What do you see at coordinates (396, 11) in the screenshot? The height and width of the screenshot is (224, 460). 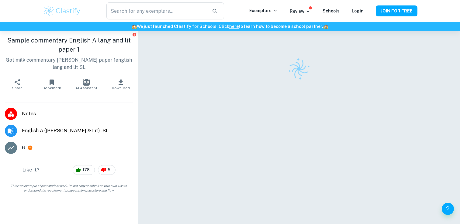 I see `button: JOIN FOR FREE` at bounding box center [396, 11].